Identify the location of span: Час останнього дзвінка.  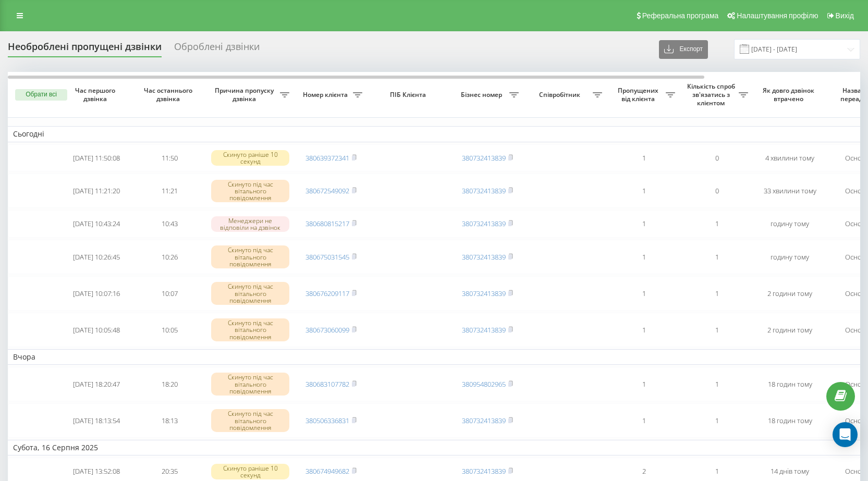
(170, 95).